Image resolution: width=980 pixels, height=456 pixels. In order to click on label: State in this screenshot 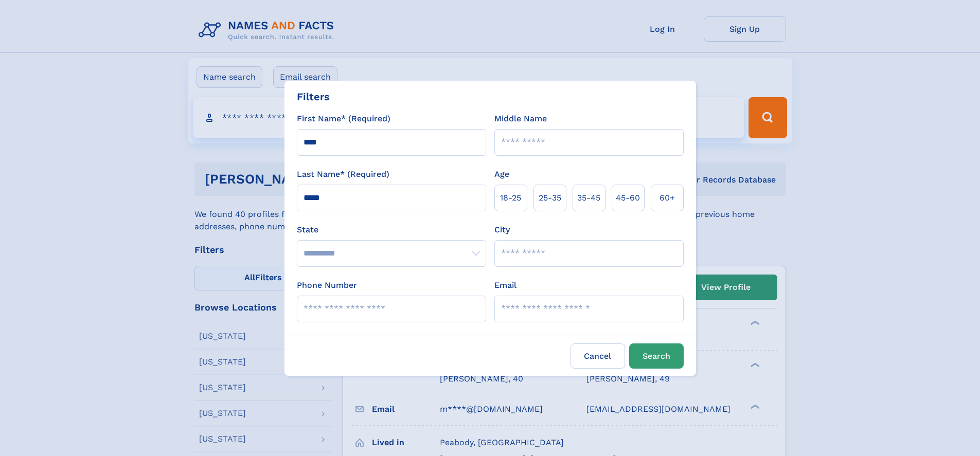, I will do `click(392, 230)`.